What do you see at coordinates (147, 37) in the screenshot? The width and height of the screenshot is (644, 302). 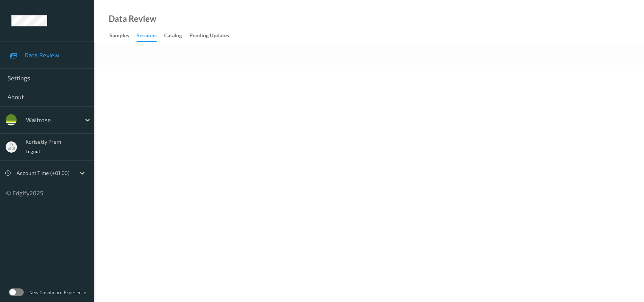 I see `div: Sessions` at bounding box center [147, 37].